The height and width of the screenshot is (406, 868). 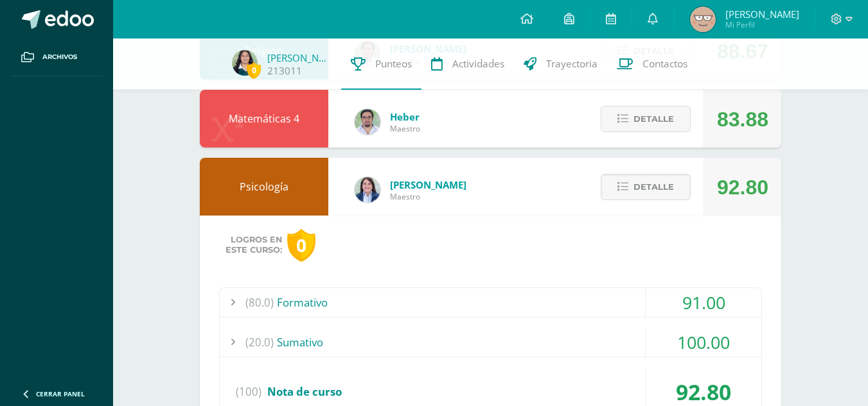 What do you see at coordinates (285, 70) in the screenshot?
I see `a: 213011` at bounding box center [285, 70].